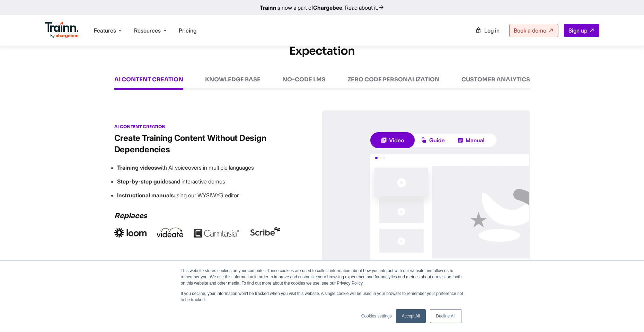 This screenshot has width=644, height=332. I want to click on b: Chargebee, so click(328, 8).